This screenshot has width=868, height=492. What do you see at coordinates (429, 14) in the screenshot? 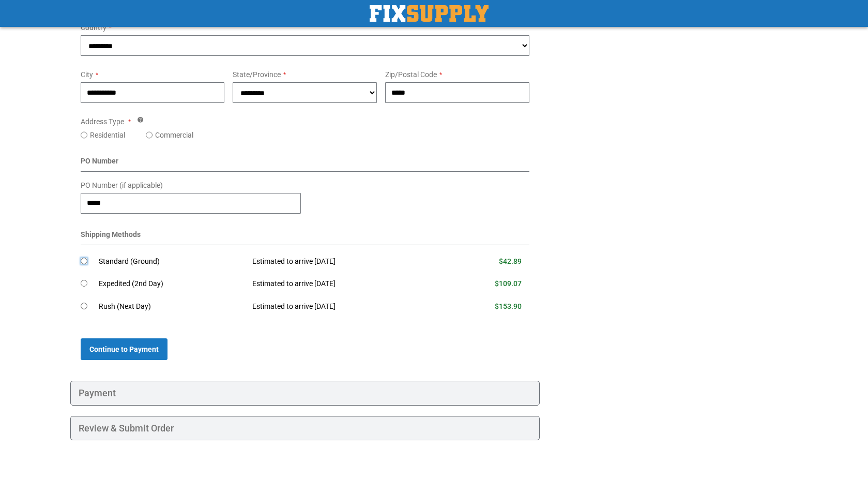
I see `a: store logo` at bounding box center [429, 14].